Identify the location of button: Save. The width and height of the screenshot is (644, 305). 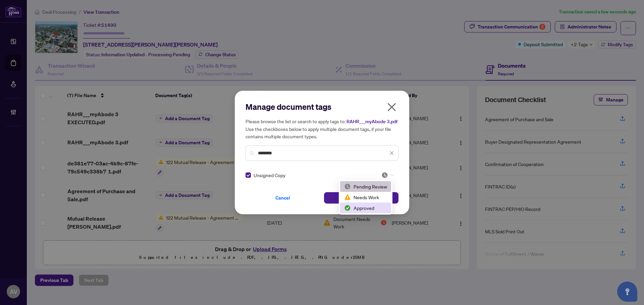
(362, 198).